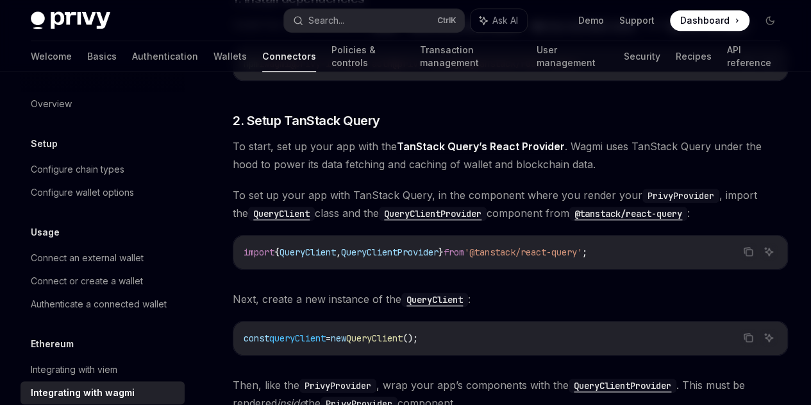 The width and height of the screenshot is (811, 405). Describe the element at coordinates (230, 56) in the screenshot. I see `a: Wallets` at that location.